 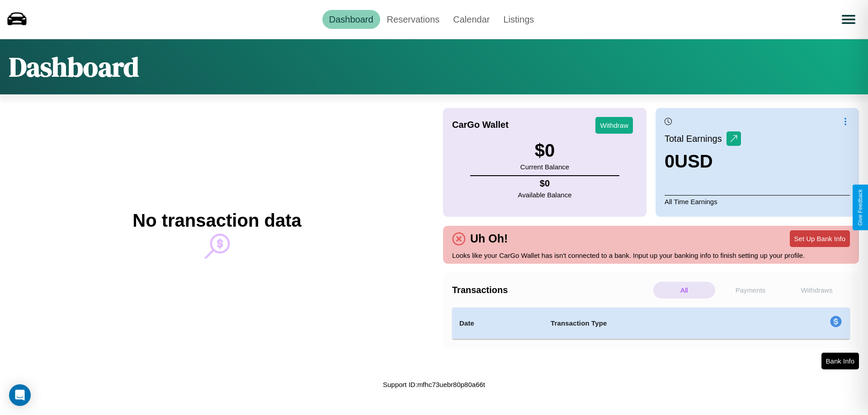 I want to click on div: Open Intercom Messenger, so click(x=20, y=395).